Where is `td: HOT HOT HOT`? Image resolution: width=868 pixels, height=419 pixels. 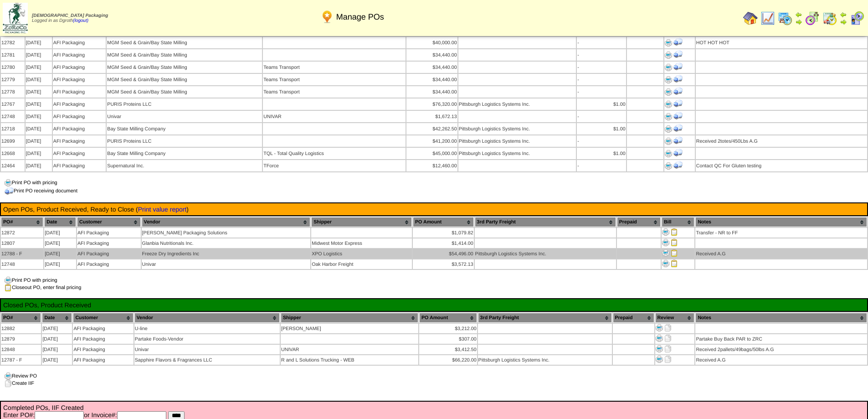
td: HOT HOT HOT is located at coordinates (781, 42).